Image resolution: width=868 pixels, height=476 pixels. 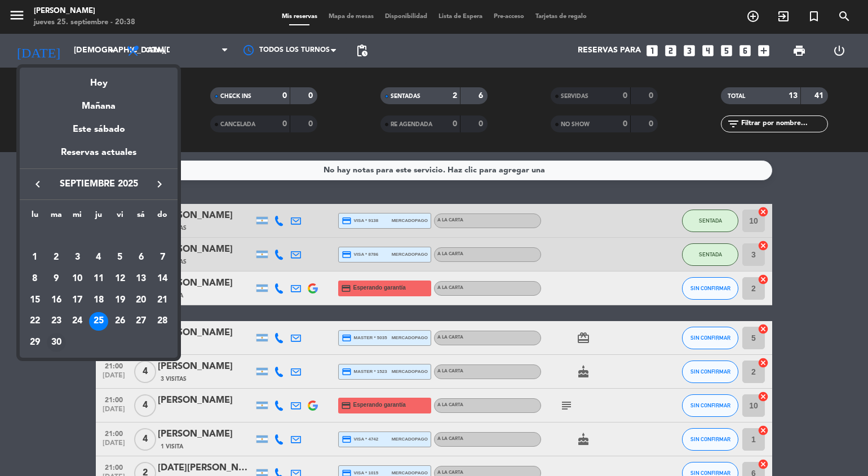 I want to click on div: 11, so click(x=98, y=279).